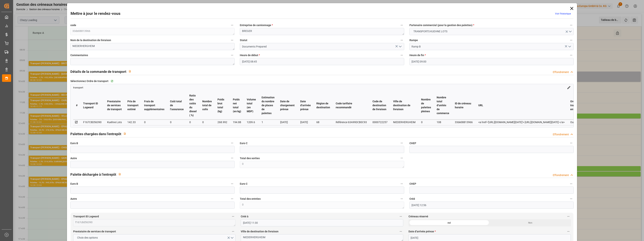  I want to click on button: Nom de la destination de livraison, so click(232, 40).